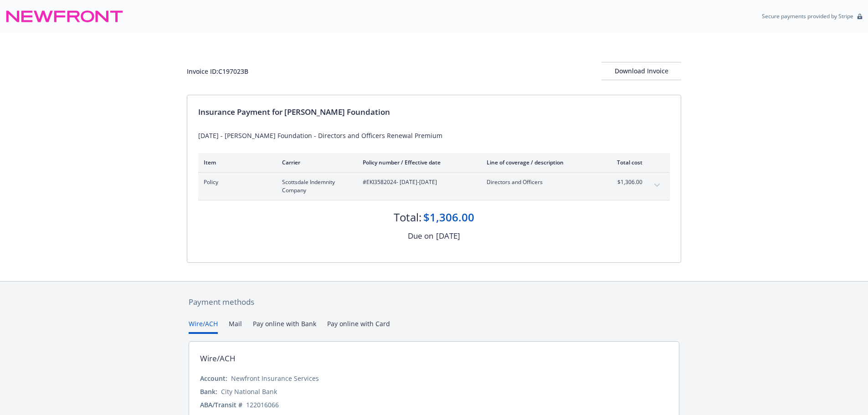 The height and width of the screenshot is (415, 868). Describe the element at coordinates (657, 185) in the screenshot. I see `button: expand content` at that location.